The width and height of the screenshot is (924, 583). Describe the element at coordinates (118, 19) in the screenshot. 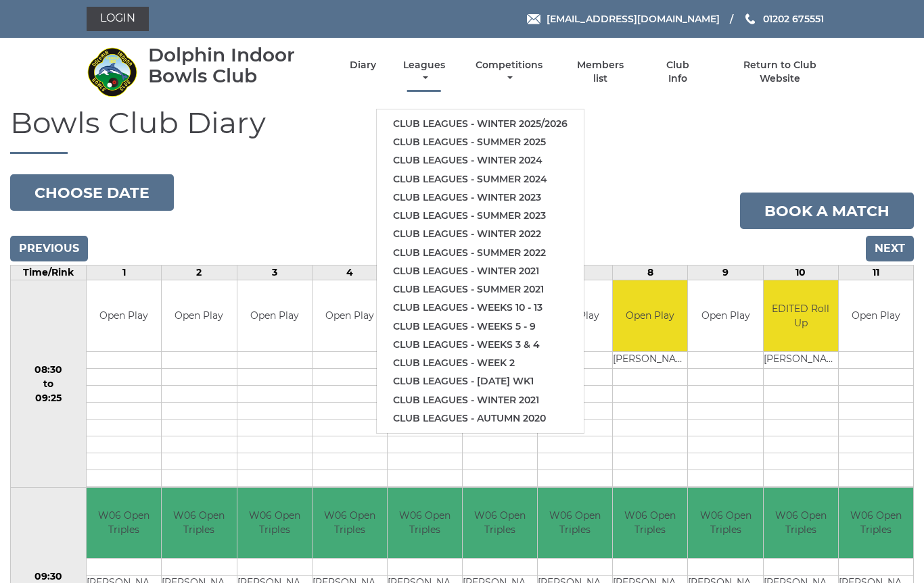

I see `a: Login` at that location.